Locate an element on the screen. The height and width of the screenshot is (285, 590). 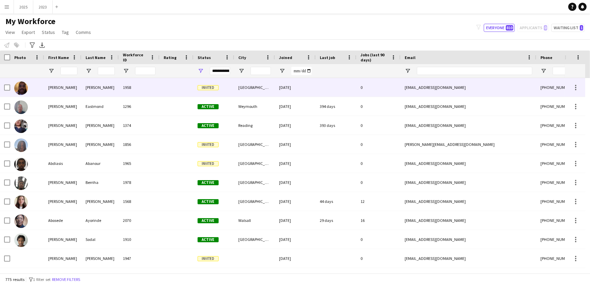
span: 1 filter set is located at coordinates (42, 279).